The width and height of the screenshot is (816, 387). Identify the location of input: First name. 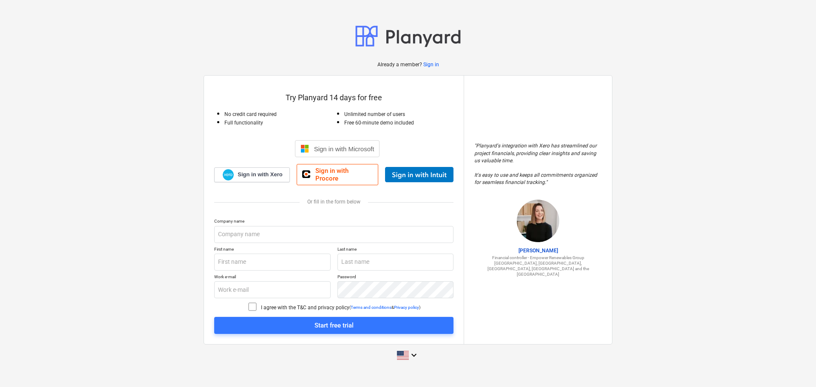
(272, 262).